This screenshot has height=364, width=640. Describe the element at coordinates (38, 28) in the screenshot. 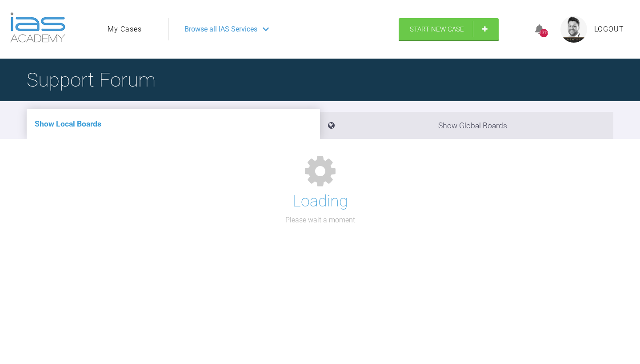

I see `img: logo-light.3e3ef733.png` at that location.